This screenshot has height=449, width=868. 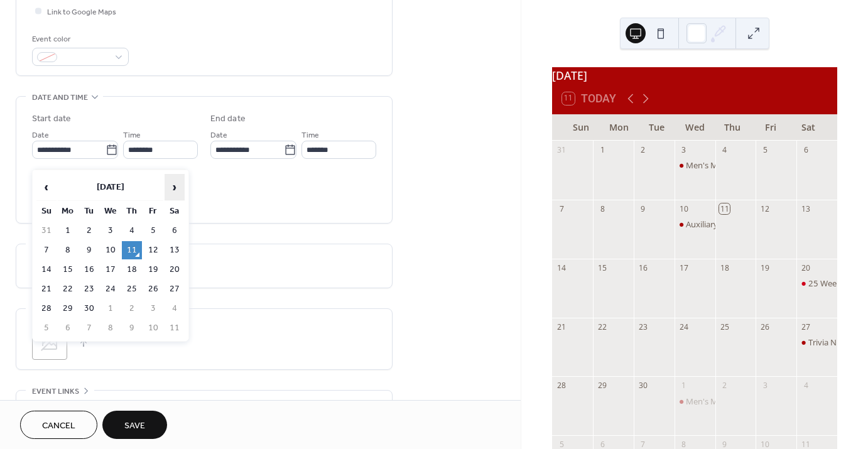 What do you see at coordinates (47, 250) in the screenshot?
I see `td: 7` at bounding box center [47, 250].